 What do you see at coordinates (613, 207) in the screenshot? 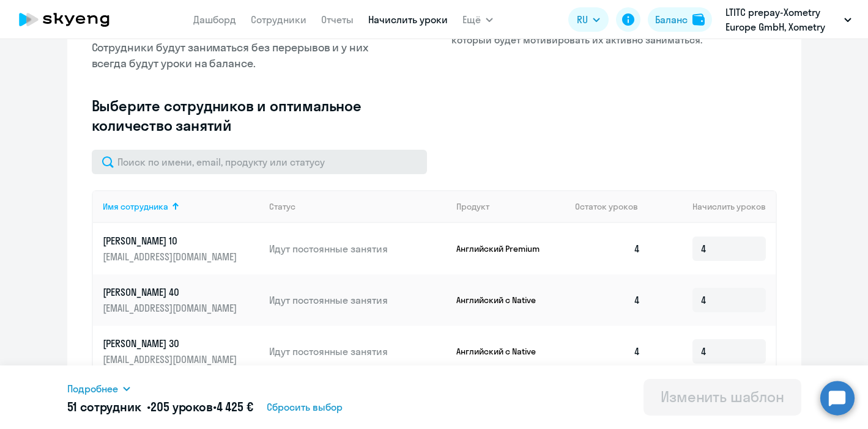
I see `div: Остаток уроков` at bounding box center [613, 207].